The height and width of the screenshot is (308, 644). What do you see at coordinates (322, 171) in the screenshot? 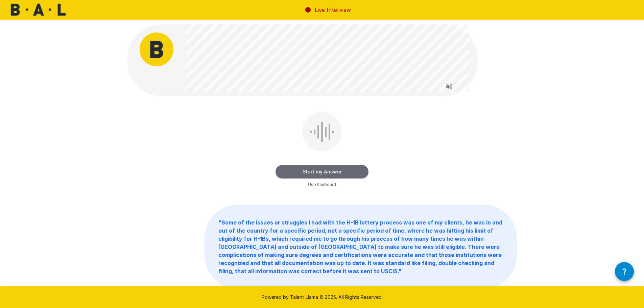
I see `button: Start my Answer` at bounding box center [322, 171].